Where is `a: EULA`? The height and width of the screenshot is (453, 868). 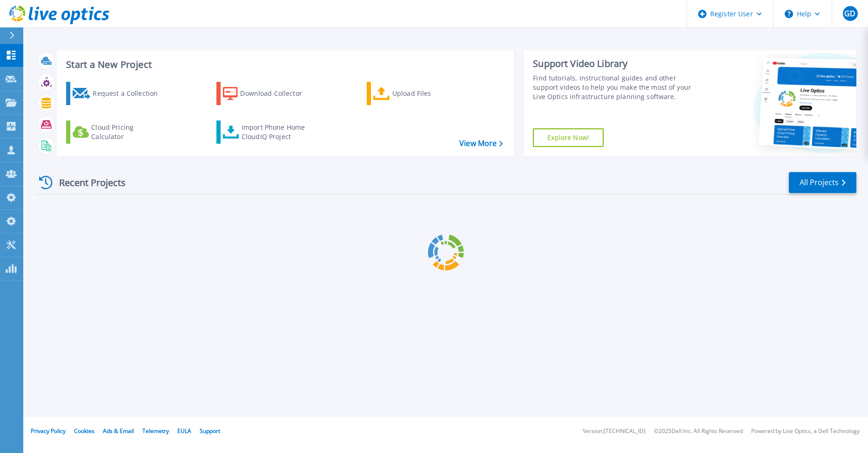 a: EULA is located at coordinates (184, 431).